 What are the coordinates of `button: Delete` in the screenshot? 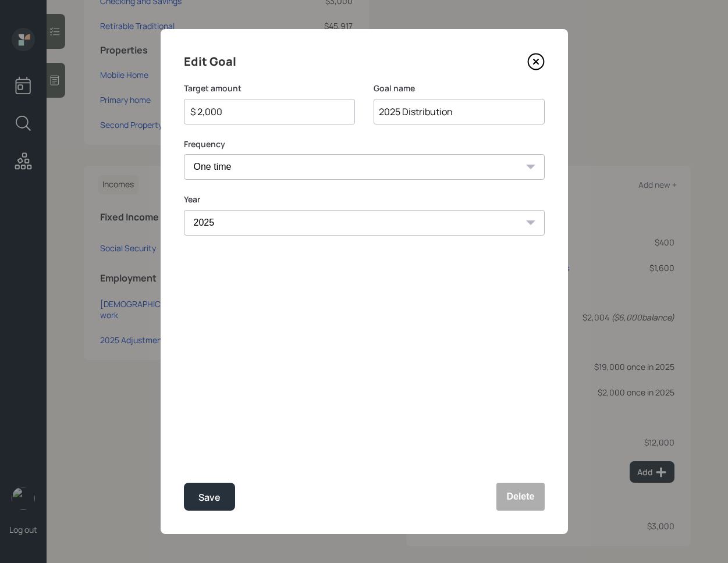 It's located at (520, 497).